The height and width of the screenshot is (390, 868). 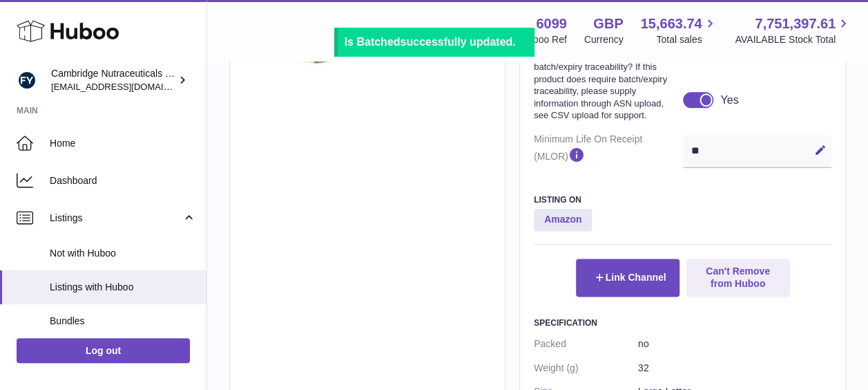 I want to click on span: AVAILABLE Stock Total, so click(x=793, y=39).